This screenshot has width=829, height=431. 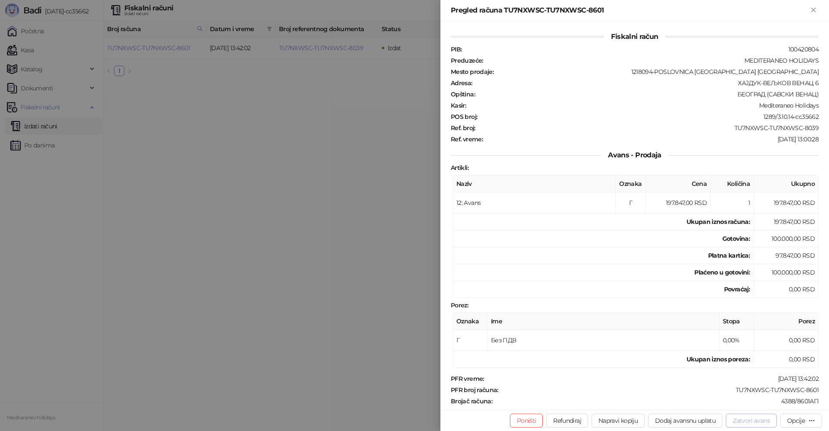 What do you see at coordinates (618, 420) in the screenshot?
I see `span: Napravi kopiju` at bounding box center [618, 420].